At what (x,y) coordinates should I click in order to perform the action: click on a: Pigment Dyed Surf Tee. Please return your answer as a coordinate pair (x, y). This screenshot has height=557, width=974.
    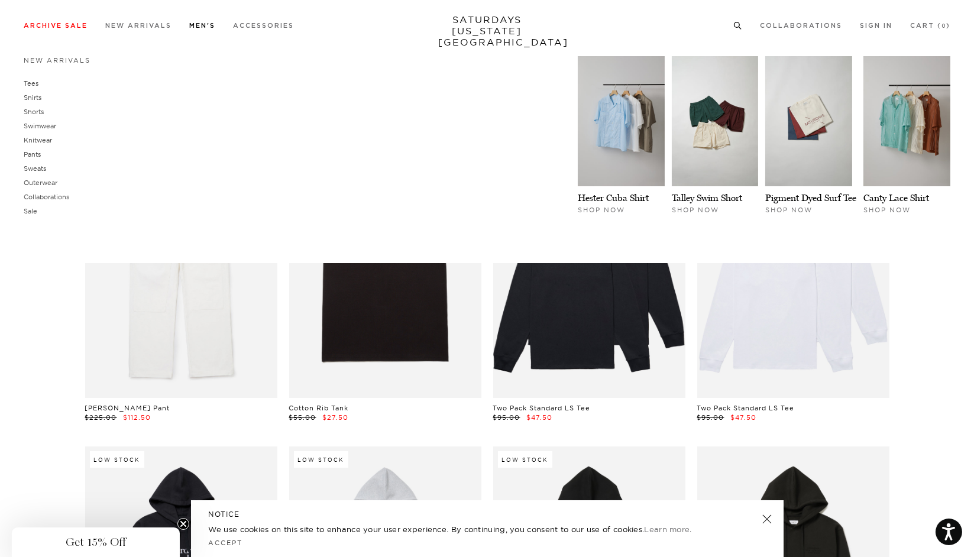
    Looking at the image, I should click on (810, 197).